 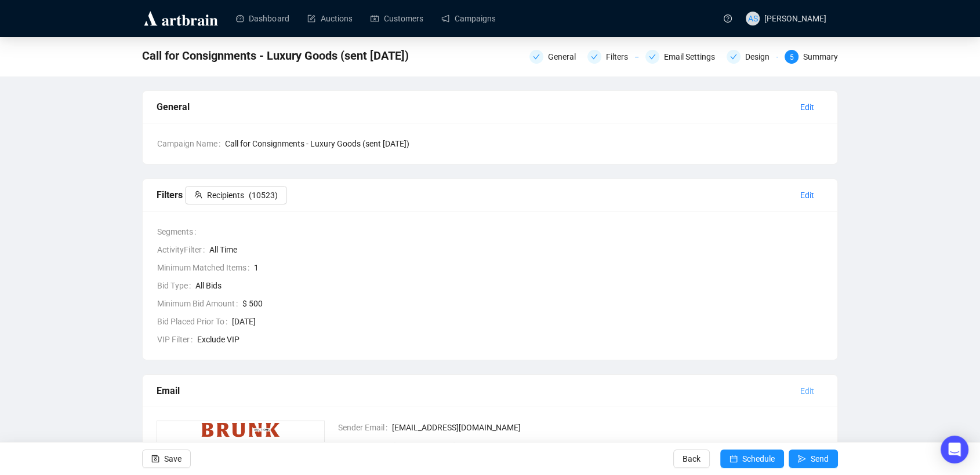 What do you see at coordinates (365, 428) in the screenshot?
I see `span: Sender Email` at bounding box center [365, 428].